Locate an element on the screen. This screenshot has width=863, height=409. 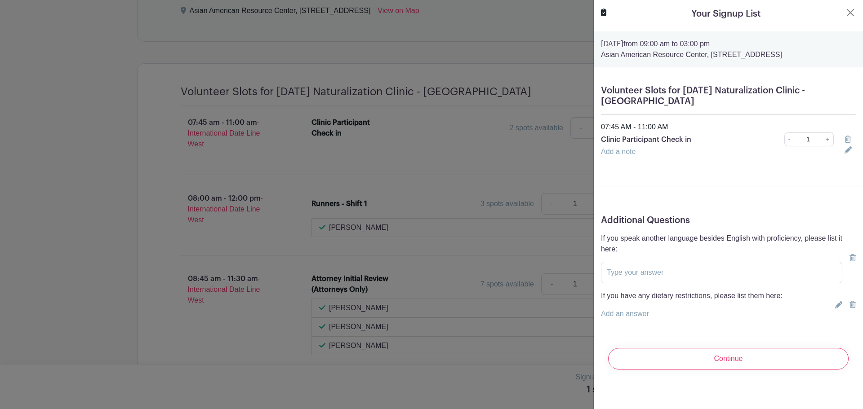
p: If you have any dietary restrictions, please list them here: is located at coordinates (692, 296).